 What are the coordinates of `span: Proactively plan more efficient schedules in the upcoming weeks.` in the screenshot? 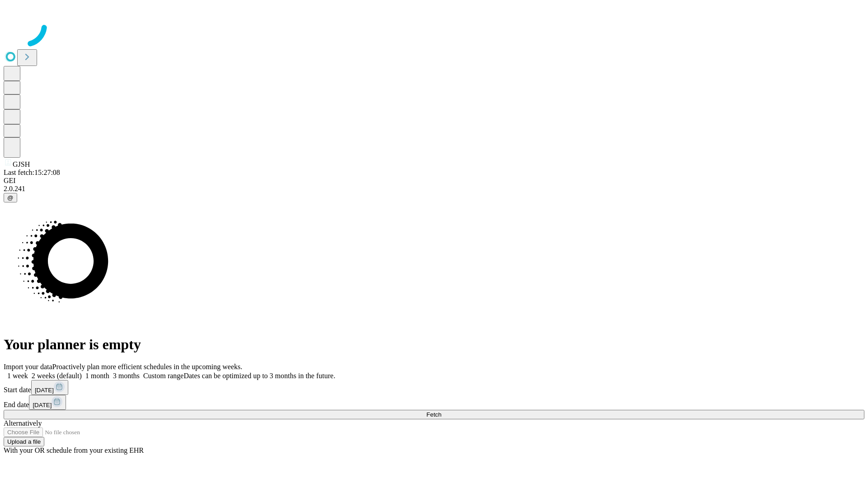 It's located at (148, 367).